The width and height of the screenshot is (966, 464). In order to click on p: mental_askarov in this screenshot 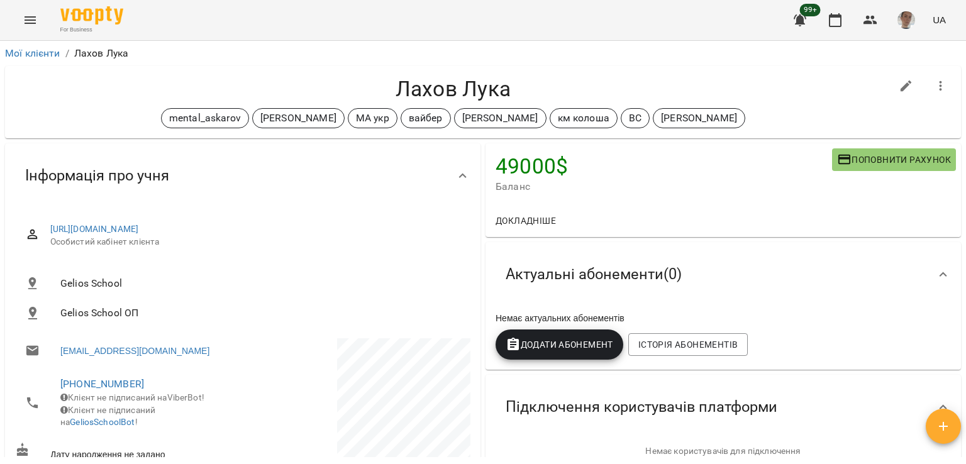, I will do `click(205, 118)`.